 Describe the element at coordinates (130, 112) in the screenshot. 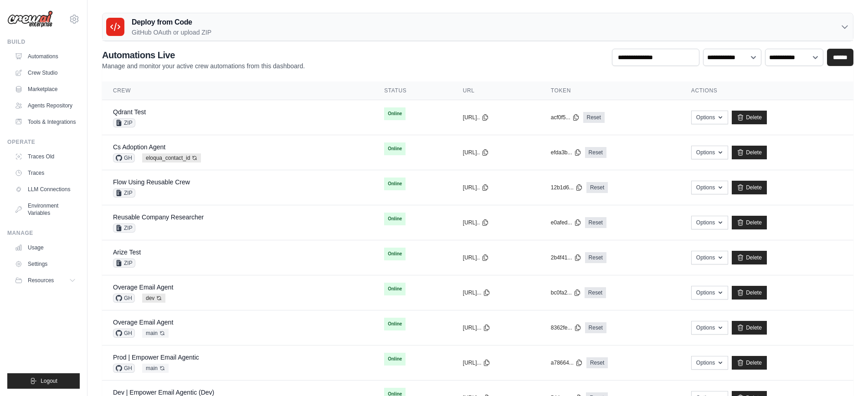

I see `a: Qdrant Test` at that location.